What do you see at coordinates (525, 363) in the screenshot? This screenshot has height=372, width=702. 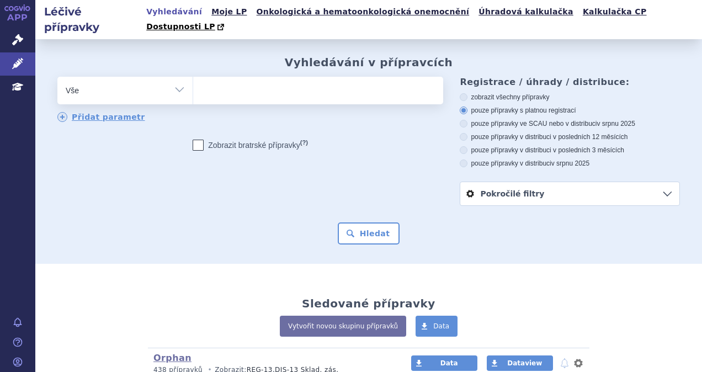 I see `span: Dataview` at bounding box center [525, 363].